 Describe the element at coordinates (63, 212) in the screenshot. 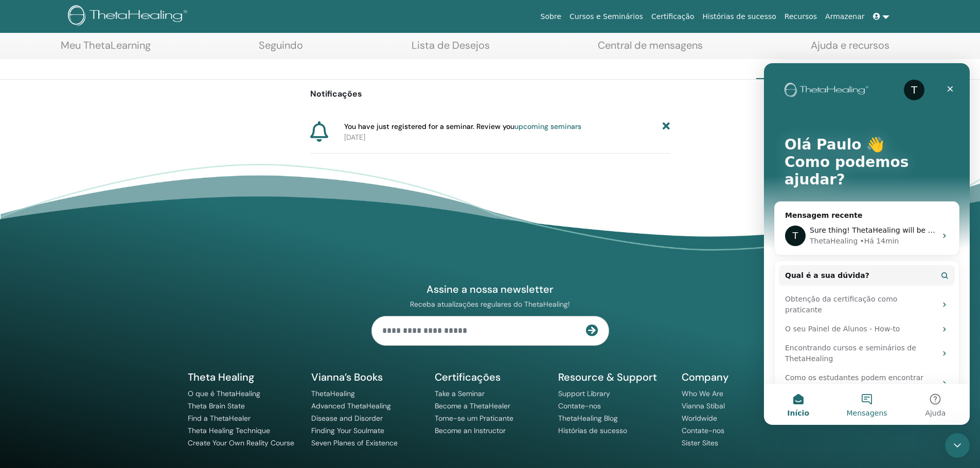

I see `span: Qual é a sua dúvida?` at that location.